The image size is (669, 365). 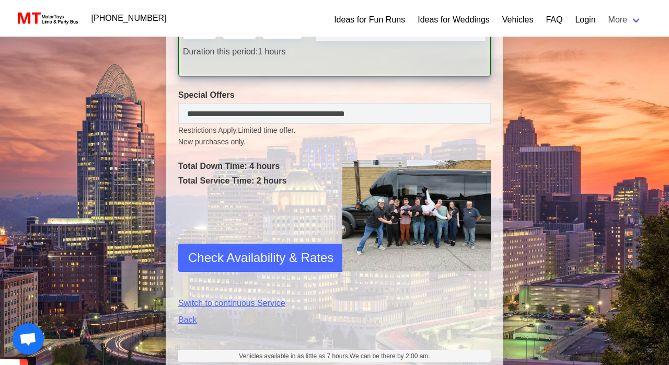 I want to click on small: Restrictions Apply., so click(x=334, y=136).